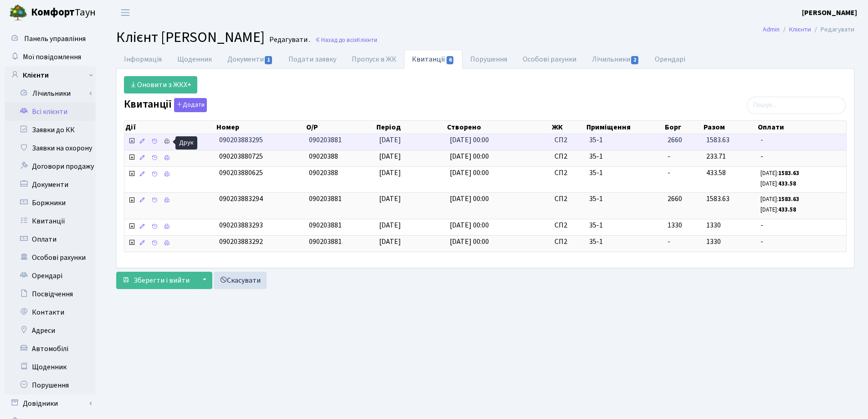 The height and width of the screenshot is (419, 868). I want to click on a: Клієнти, so click(800, 29).